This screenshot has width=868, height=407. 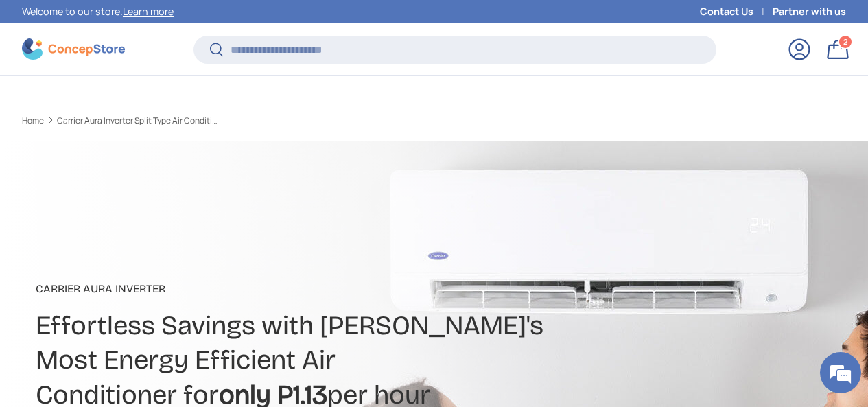 What do you see at coordinates (139, 120) in the screenshot?
I see `a: Carrier Aura Inverter Split Type Air Conditioner` at bounding box center [139, 120].